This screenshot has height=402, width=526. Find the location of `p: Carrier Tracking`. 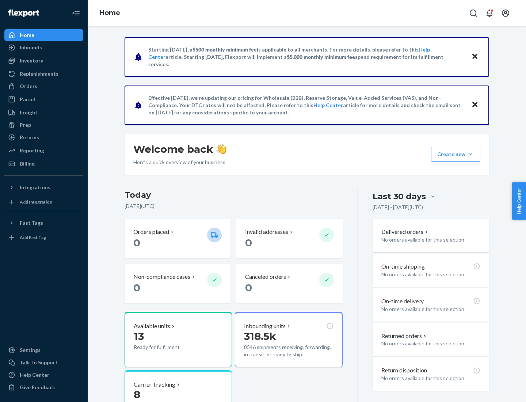

p: Carrier Tracking is located at coordinates (155, 384).